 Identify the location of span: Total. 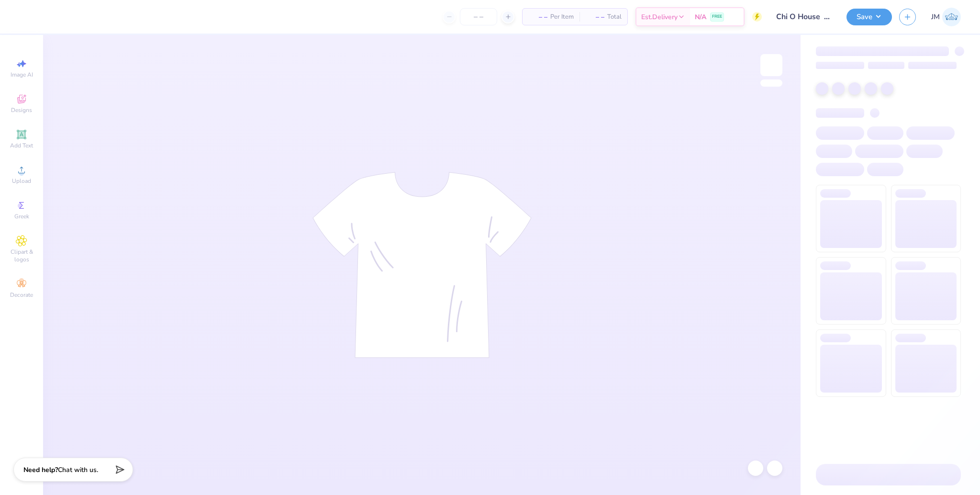
(615, 17).